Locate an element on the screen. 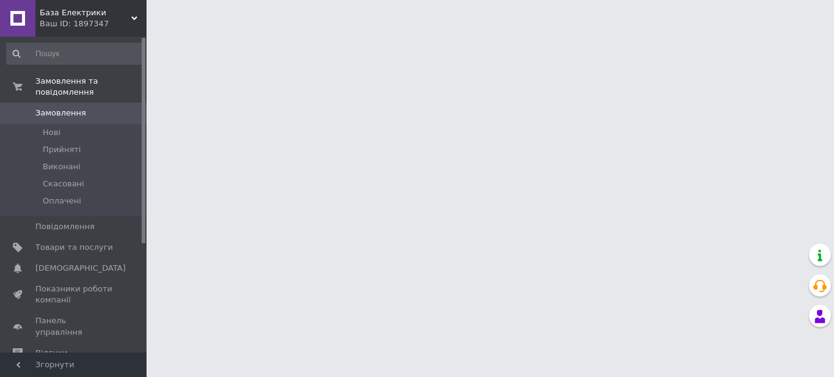 This screenshot has height=377, width=834. span: Товари та послуги is located at coordinates (74, 247).